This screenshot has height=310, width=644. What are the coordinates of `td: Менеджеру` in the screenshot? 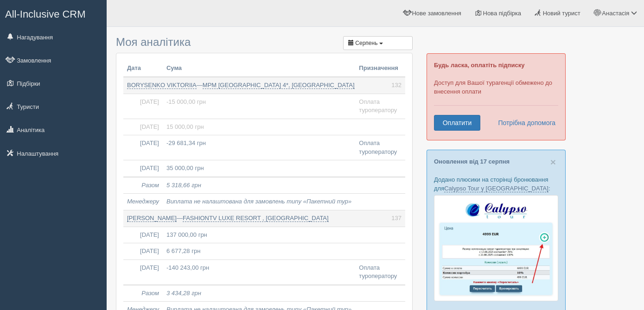 It's located at (143, 202).